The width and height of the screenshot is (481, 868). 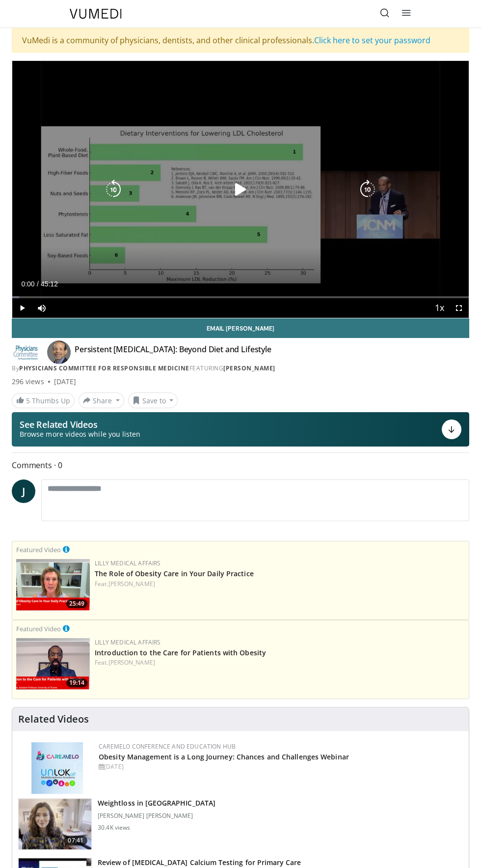 What do you see at coordinates (53, 664) in the screenshot?
I see `img: acc2e291-ced4-4dd5-b17b-d06994da28f3.png.150x105_q85_crop-smart_upscale.png` at bounding box center [53, 664].